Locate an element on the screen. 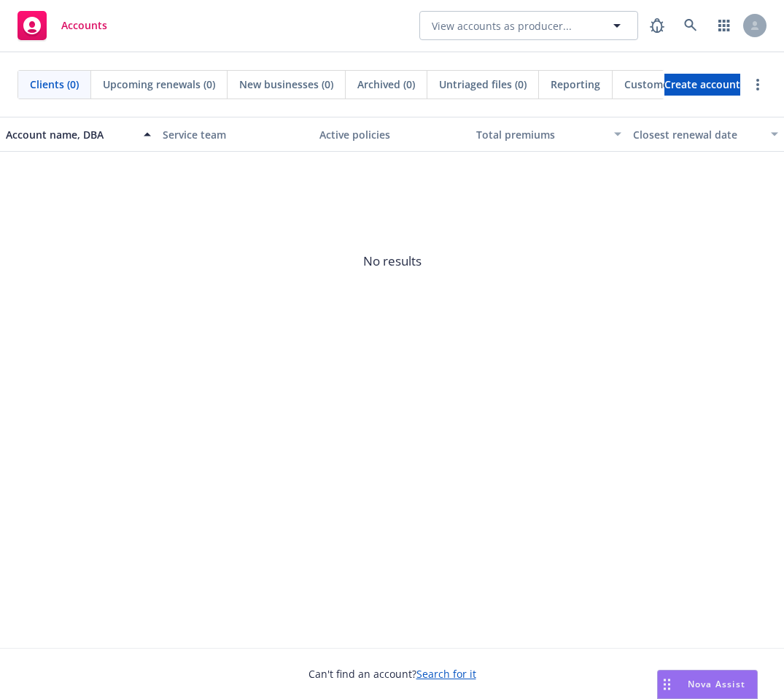 This screenshot has width=784, height=699. button: Nova Assist is located at coordinates (708, 684).